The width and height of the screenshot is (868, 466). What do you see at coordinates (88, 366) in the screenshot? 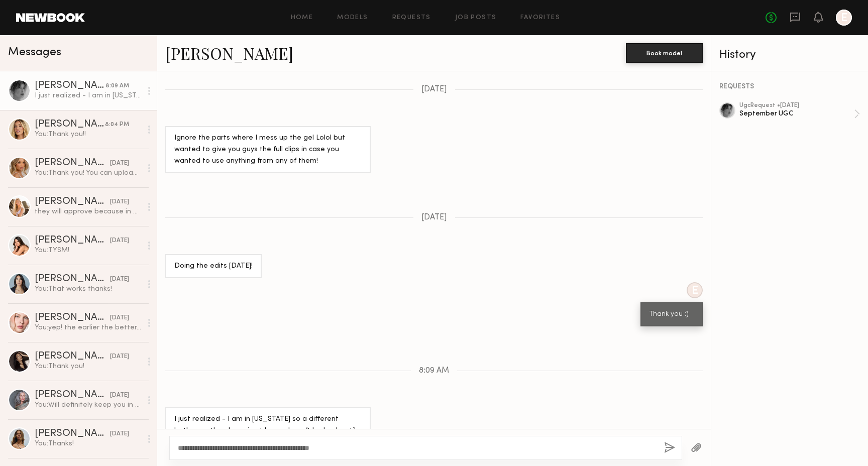
I see `div: You: Thank you!` at bounding box center [88, 366].